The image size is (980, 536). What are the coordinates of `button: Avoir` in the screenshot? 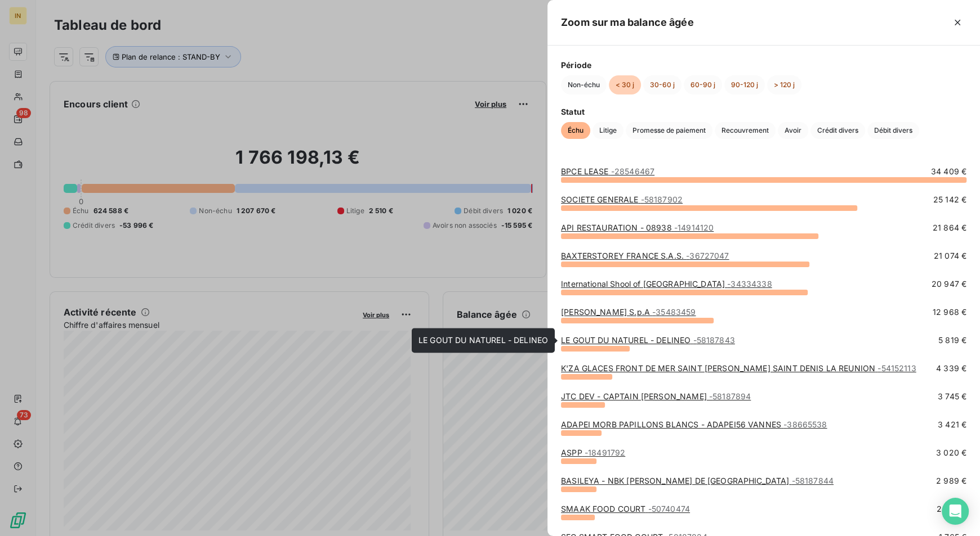 It's located at (792, 131).